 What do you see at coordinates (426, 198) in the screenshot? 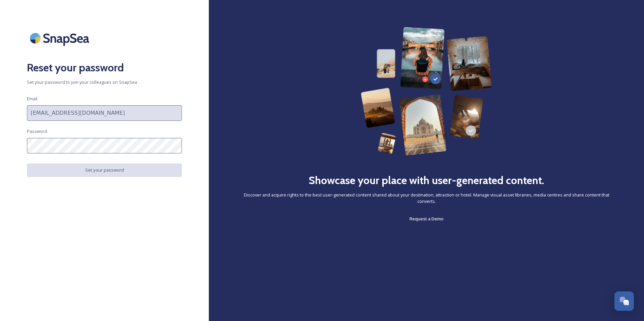
I see `span: Discover and acquire rights to the best user-generated content shared about your destination, att...` at bounding box center [426, 198].